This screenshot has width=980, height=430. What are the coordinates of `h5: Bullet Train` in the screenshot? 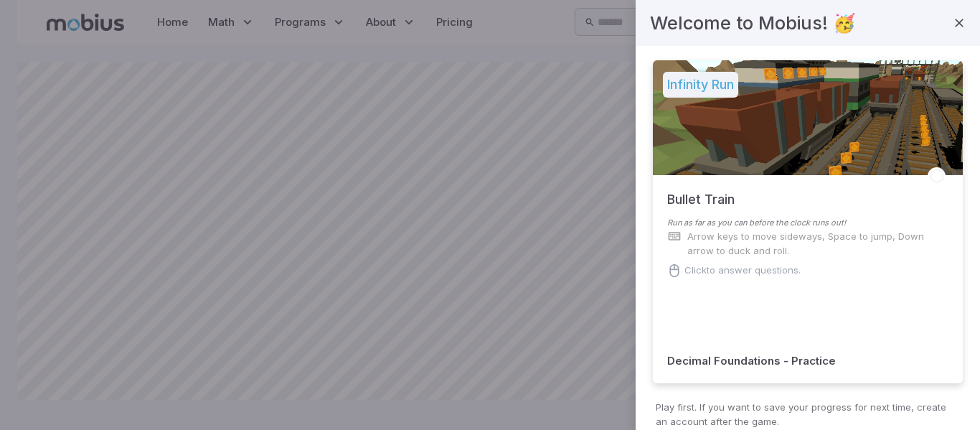 It's located at (701, 199).